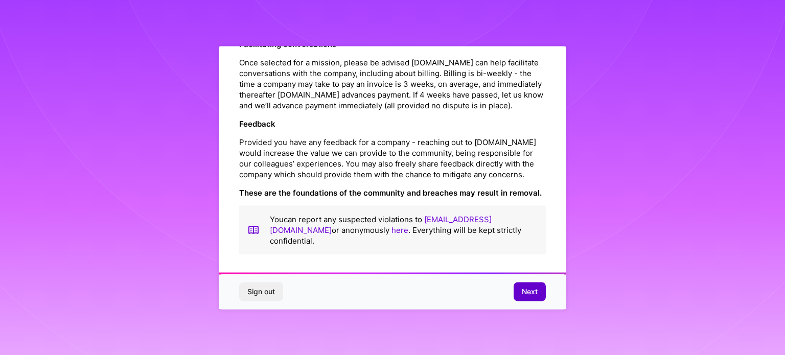 The height and width of the screenshot is (355, 785). What do you see at coordinates (257, 123) in the screenshot?
I see `strong: Feedback` at bounding box center [257, 123].